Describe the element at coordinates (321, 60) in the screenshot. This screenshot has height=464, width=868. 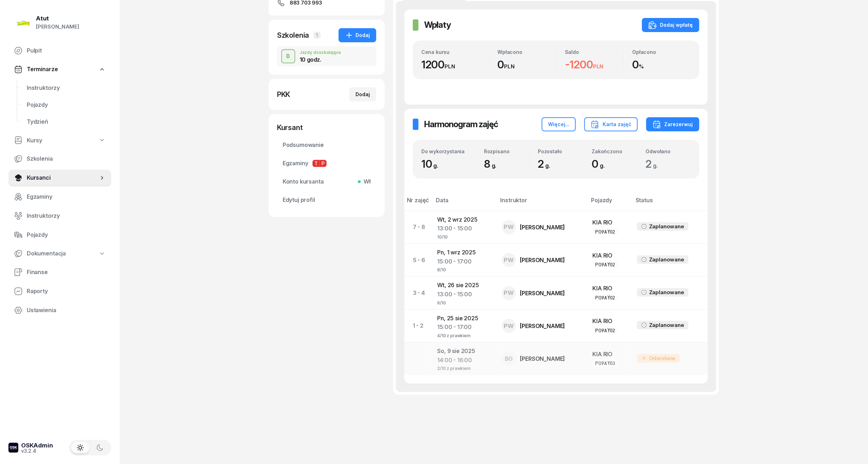
I see `div: 10 godz.` at that location.